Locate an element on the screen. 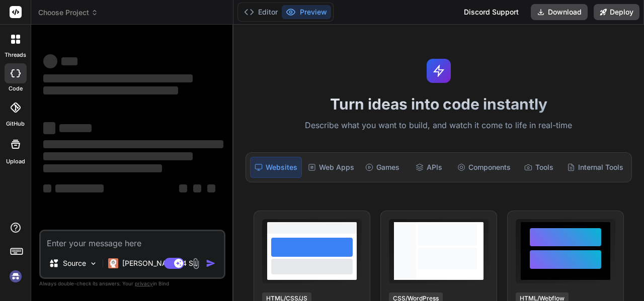 The image size is (644, 301). div: Components is located at coordinates (484, 167).